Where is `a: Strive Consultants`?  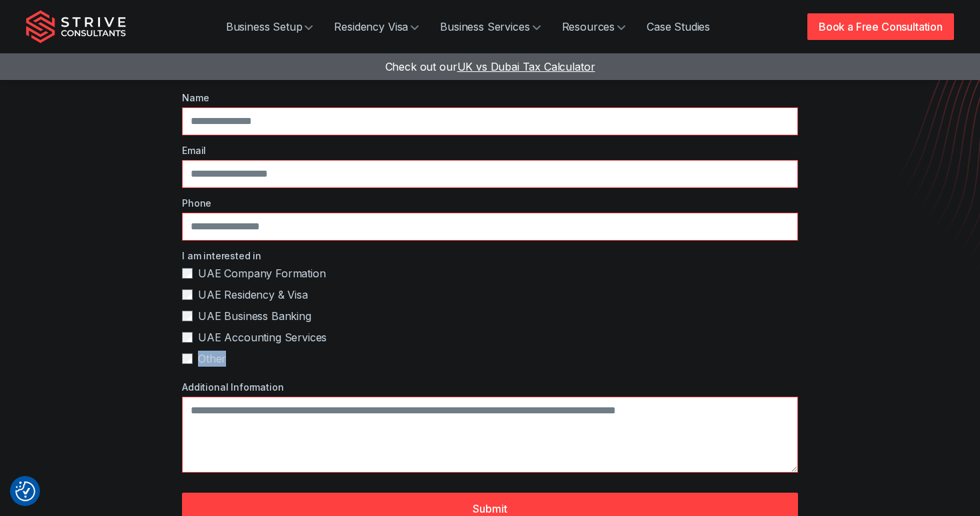 a: Strive Consultants is located at coordinates (76, 27).